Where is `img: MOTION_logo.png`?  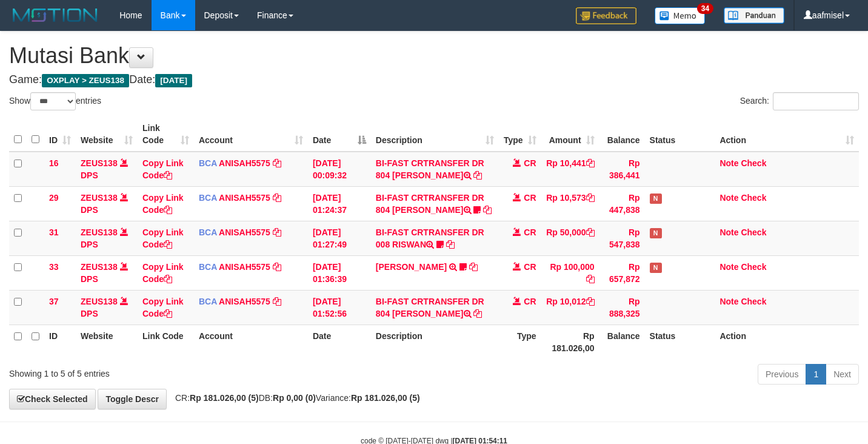 img: MOTION_logo.png is located at coordinates (55, 16).